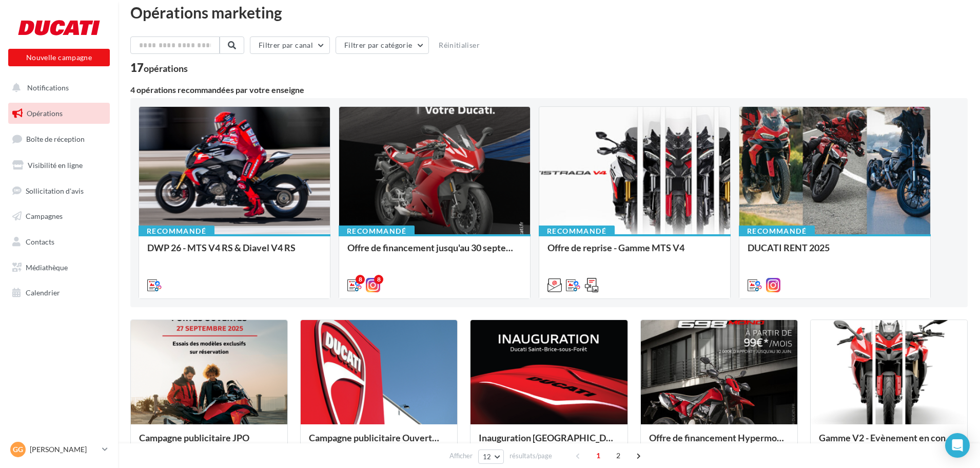  I want to click on a: Opérations, so click(59, 113).